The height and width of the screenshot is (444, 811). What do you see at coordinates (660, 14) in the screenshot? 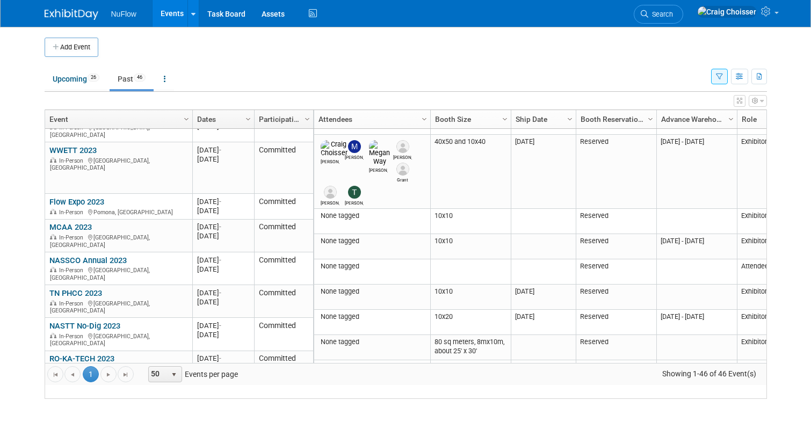
I see `span: Search` at bounding box center [660, 14].